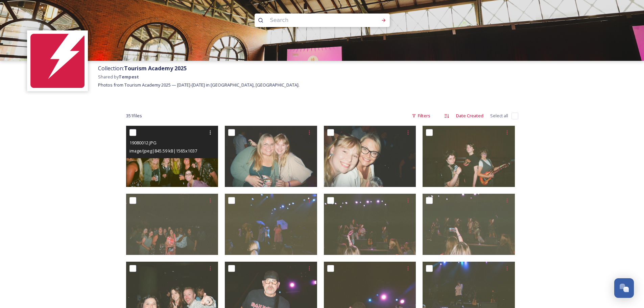  I want to click on img: 19080011.JPG, so click(271, 156).